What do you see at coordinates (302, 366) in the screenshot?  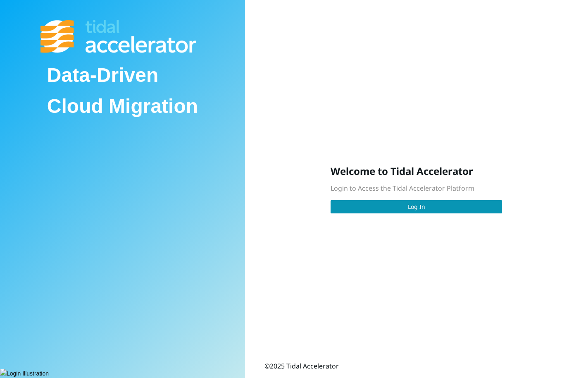 I see `div: © 2025 Tidal Accelerator` at bounding box center [302, 366].